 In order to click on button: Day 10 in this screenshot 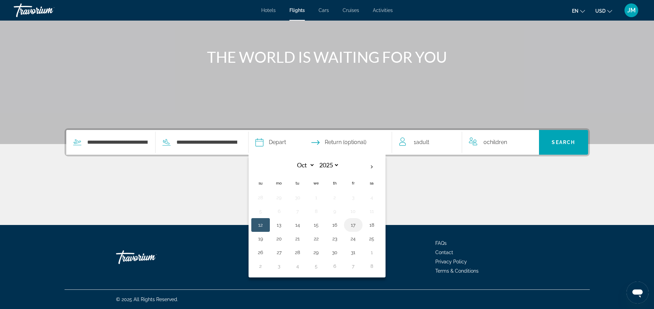, I will do `click(353, 211)`.